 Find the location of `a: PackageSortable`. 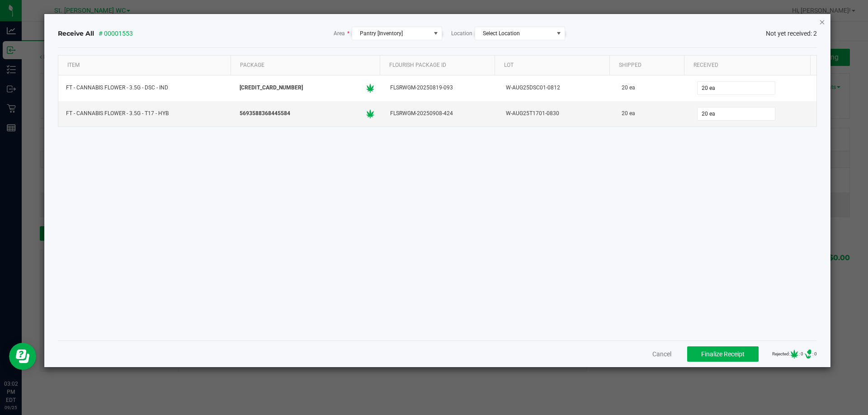

a: PackageSortable is located at coordinates (307, 65).